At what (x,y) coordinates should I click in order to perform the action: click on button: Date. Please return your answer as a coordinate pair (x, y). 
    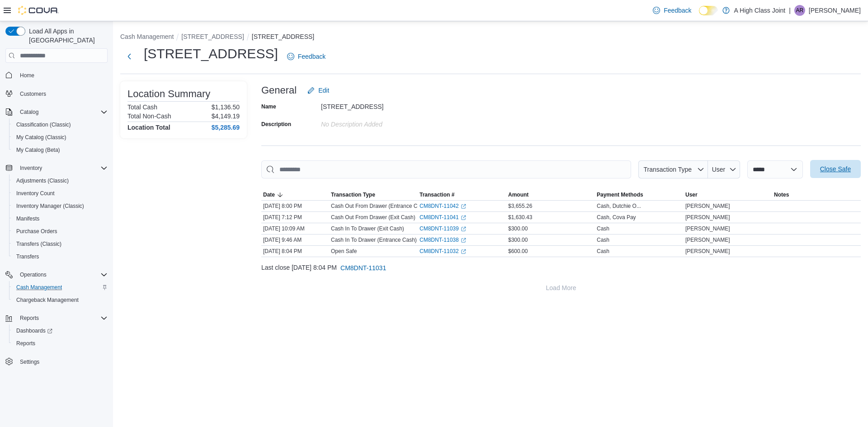
    Looking at the image, I should click on (295, 195).